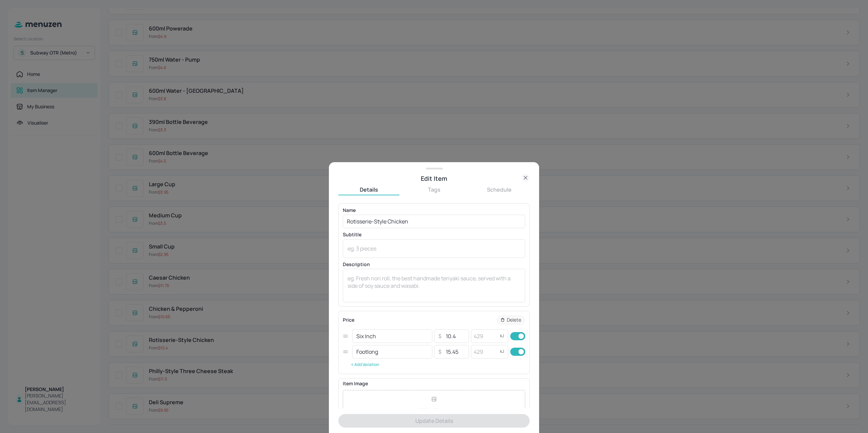 This screenshot has width=868, height=433. Describe the element at coordinates (434, 179) in the screenshot. I see `div: Edit Item` at that location.